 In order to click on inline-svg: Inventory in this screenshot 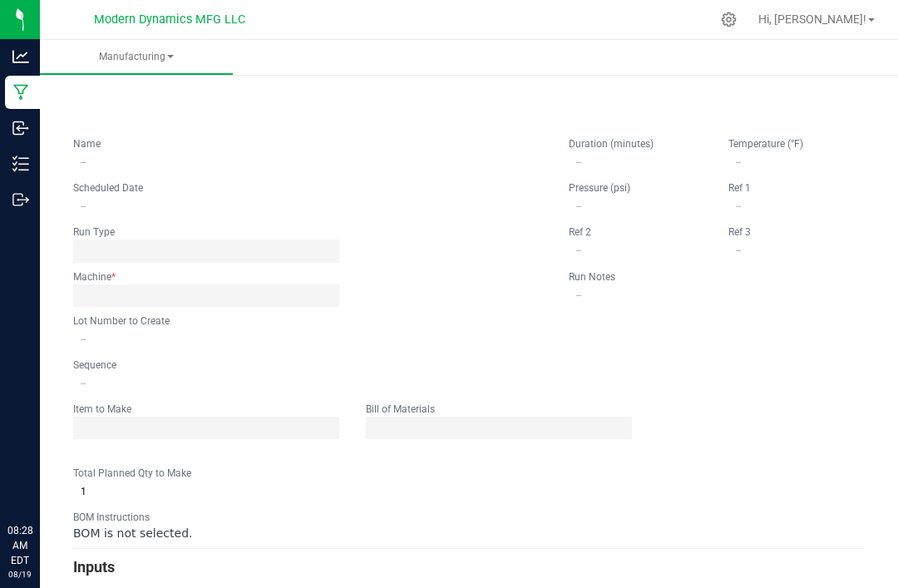, I will do `click(21, 164)`.